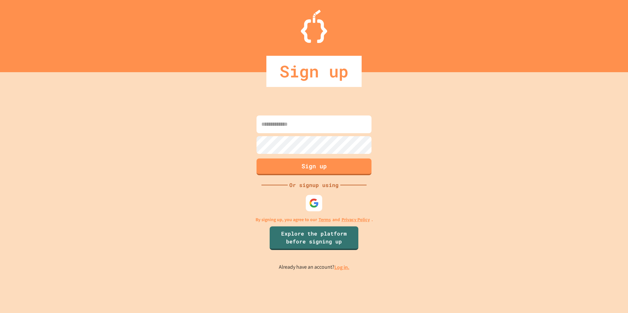 This screenshot has height=313, width=628. What do you see at coordinates (314, 185) in the screenshot?
I see `div: Or signup using` at bounding box center [314, 185].